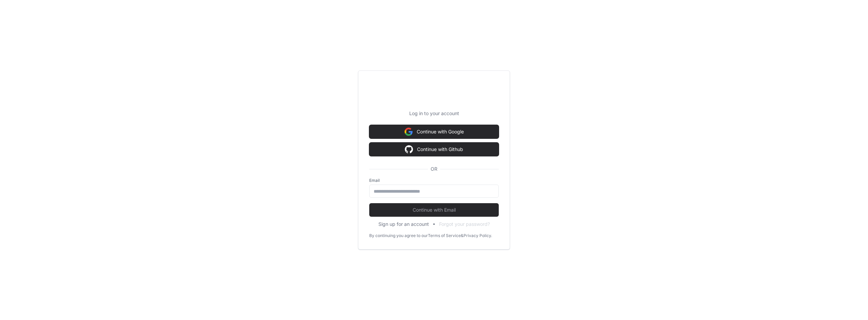  I want to click on a: Privacy Policy., so click(478, 236).